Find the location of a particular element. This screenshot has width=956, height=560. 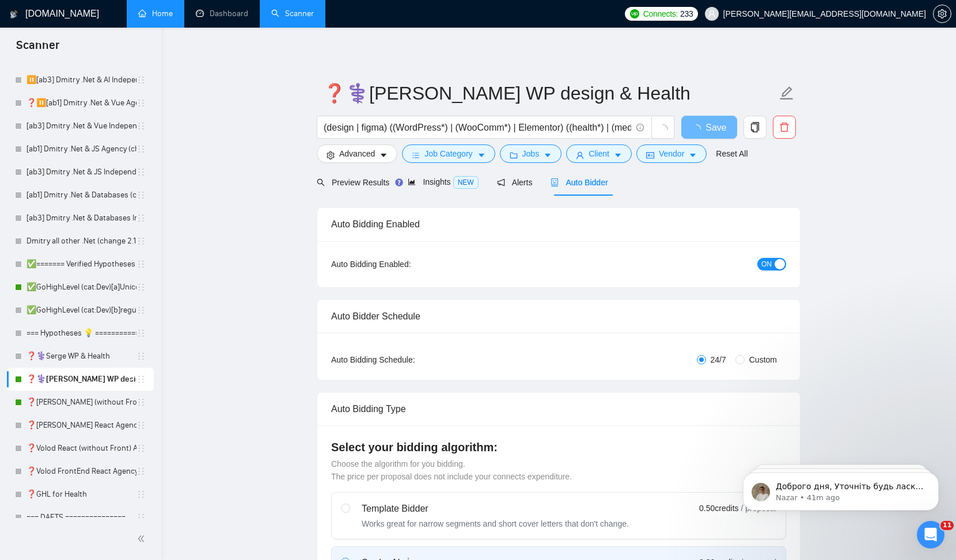

li: ⏸️[ab3] Dmitry .Net & AI Independent (Unicode) is located at coordinates (80, 80).